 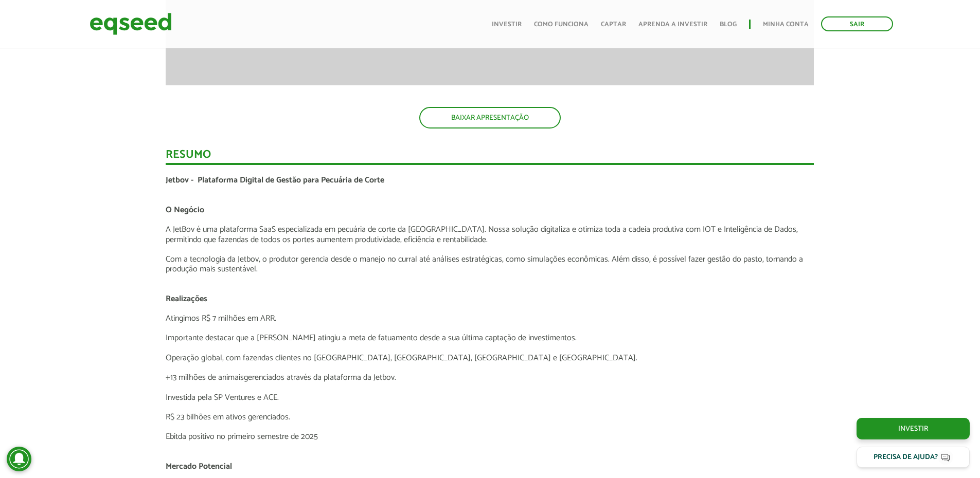 What do you see at coordinates (490, 264) in the screenshot?
I see `p: Com a tecnologia da Jetbov, o produtor gerencia desde o manejo no curral até análises estratégica...` at bounding box center [490, 264].